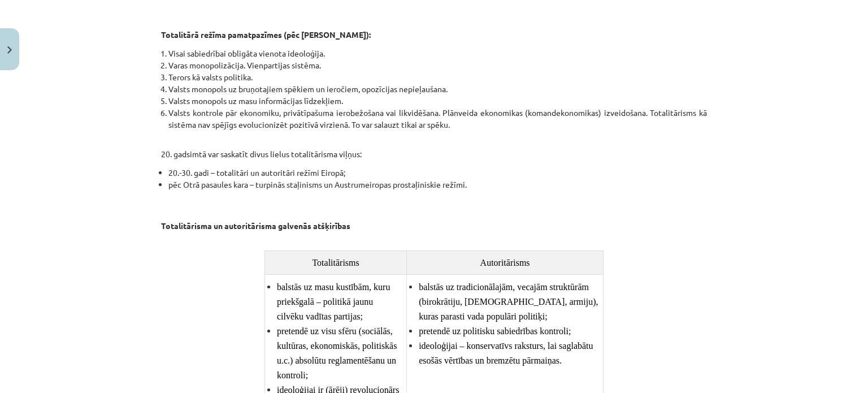  I want to click on span: balstās uz masu kustībām, kuru priekšgalā – politikā jaunu cilvēku vadītas partijas;, so click(334, 302).